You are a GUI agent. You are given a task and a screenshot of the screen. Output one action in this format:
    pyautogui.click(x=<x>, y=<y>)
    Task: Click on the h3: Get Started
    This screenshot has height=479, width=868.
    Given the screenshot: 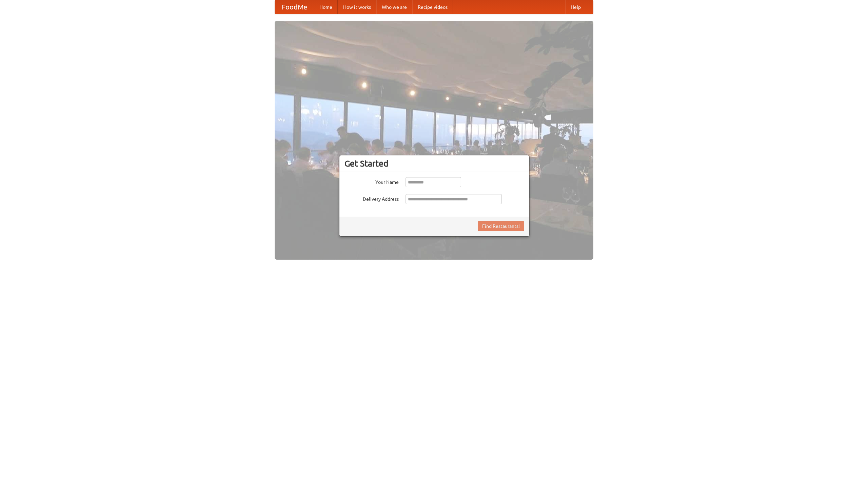 What is the action you would take?
    pyautogui.click(x=434, y=163)
    